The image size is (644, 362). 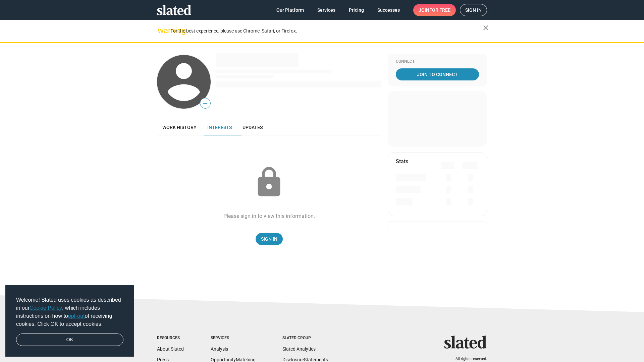 What do you see at coordinates (269, 216) in the screenshot?
I see `div: Please sign in to view this information.` at bounding box center [269, 216].